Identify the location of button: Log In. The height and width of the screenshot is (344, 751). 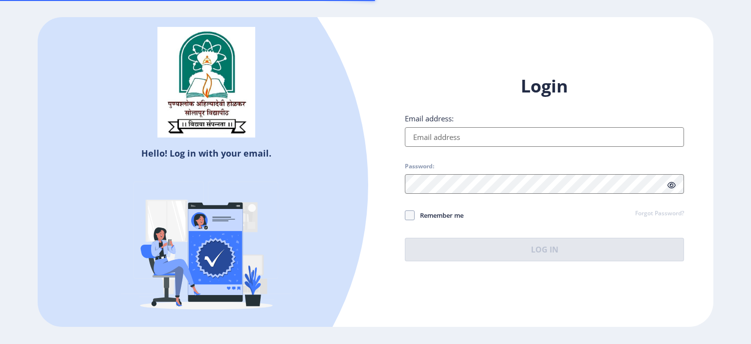
(544, 249).